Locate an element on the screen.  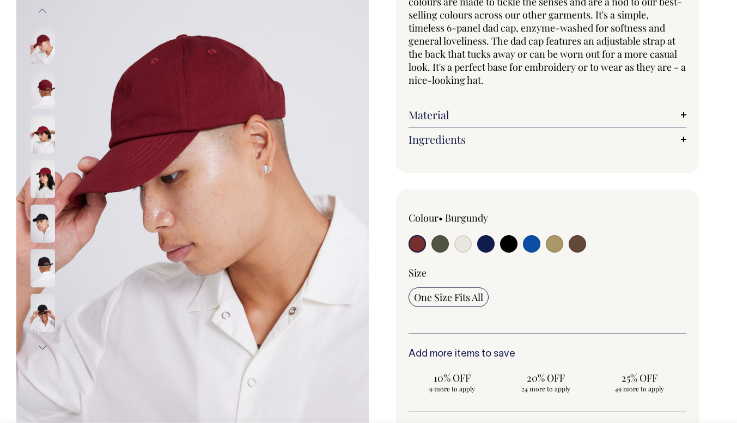
input: One Size Fits All is located at coordinates (449, 298).